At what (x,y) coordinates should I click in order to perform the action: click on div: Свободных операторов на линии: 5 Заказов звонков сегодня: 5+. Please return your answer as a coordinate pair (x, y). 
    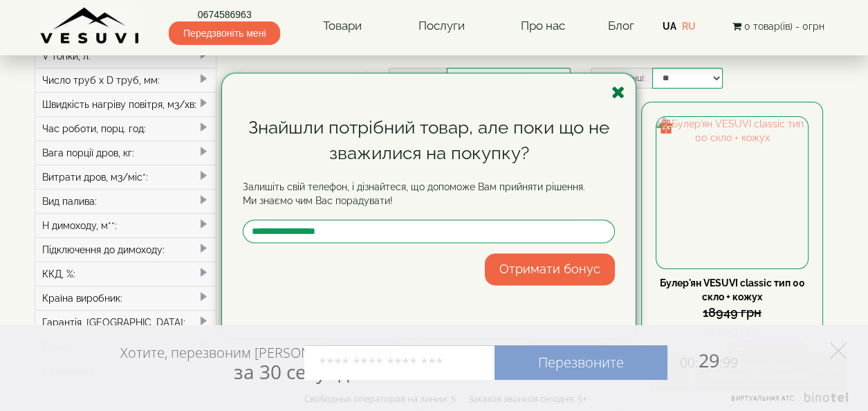
    Looking at the image, I should click on (446, 399).